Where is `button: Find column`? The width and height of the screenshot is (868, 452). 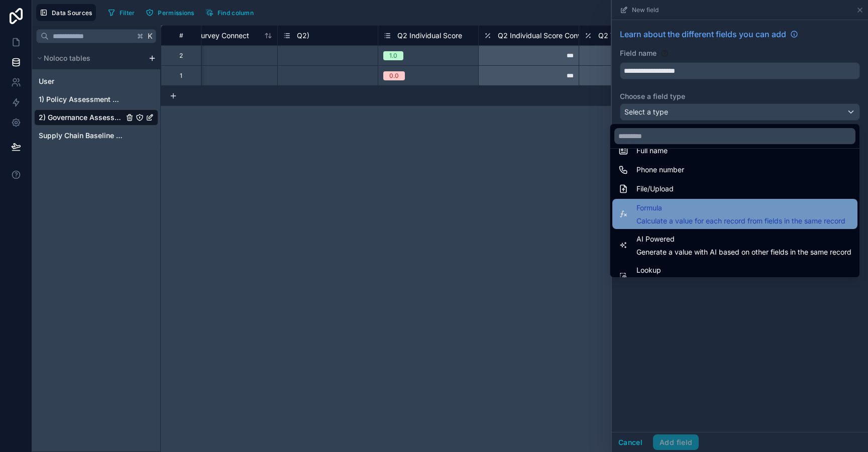 button: Find column is located at coordinates (229, 12).